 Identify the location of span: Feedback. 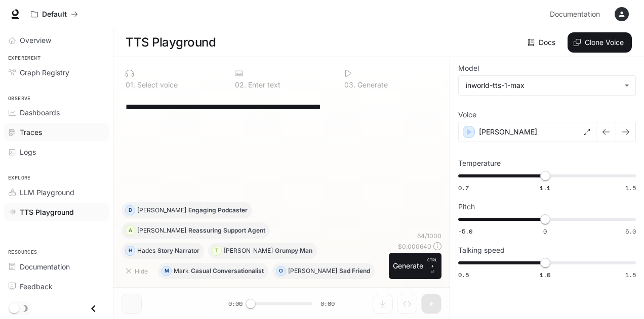
(36, 286).